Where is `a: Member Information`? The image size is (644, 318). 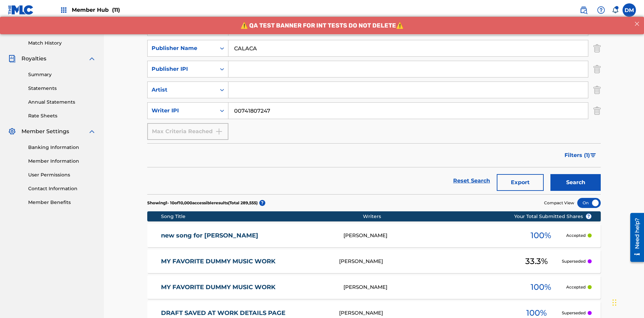 a: Member Information is located at coordinates (62, 161).